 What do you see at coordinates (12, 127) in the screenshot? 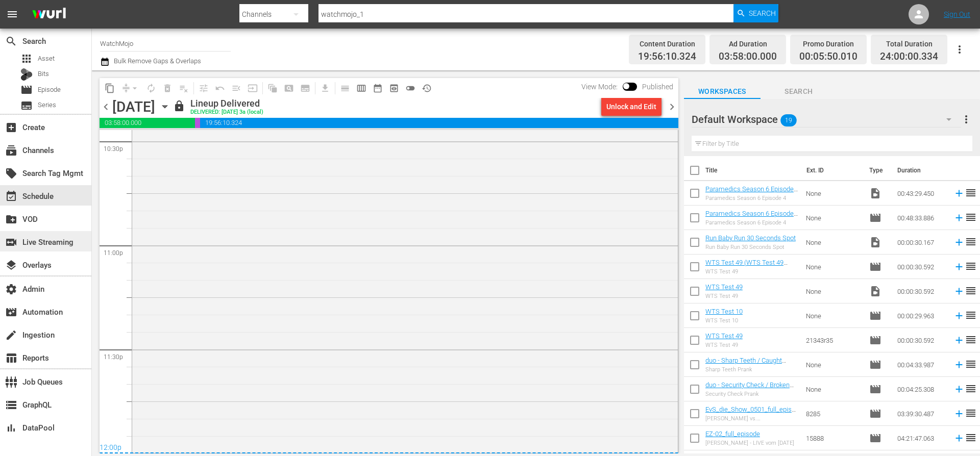
I see `span: Create` at bounding box center [12, 127].